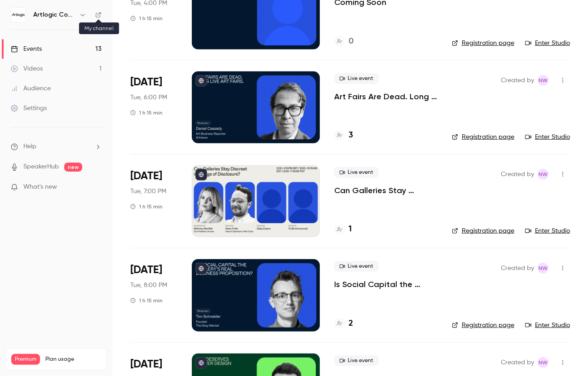 Image resolution: width=588 pixels, height=376 pixels. Describe the element at coordinates (386, 96) in the screenshot. I see `p: Art Fairs Are Dead. Long Live Art Fairs.` at that location.